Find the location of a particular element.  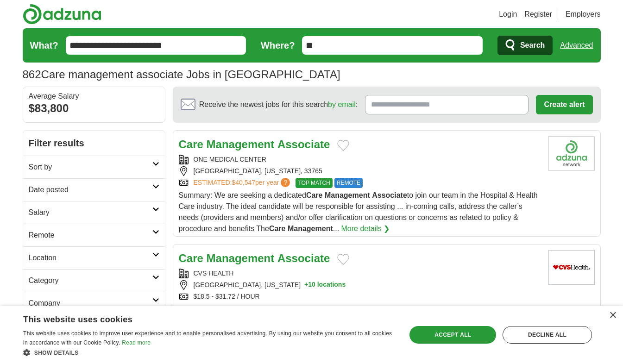

a: Location is located at coordinates (94, 258).